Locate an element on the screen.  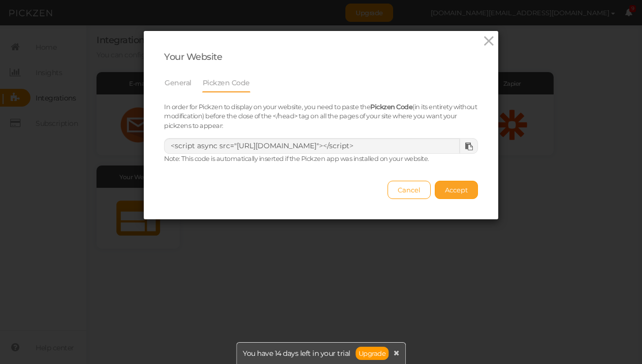
span: You have 14 days left in your trial is located at coordinates (297, 353).